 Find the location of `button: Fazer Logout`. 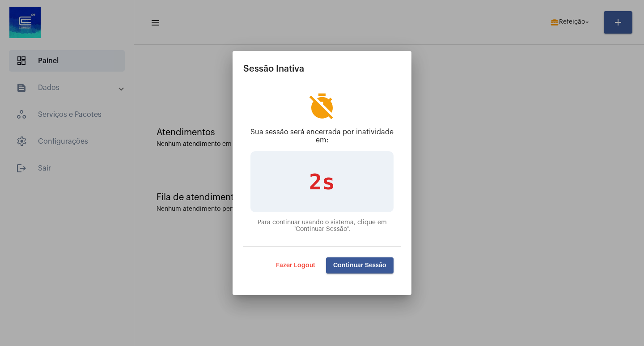

button: Fazer Logout is located at coordinates (296, 265).